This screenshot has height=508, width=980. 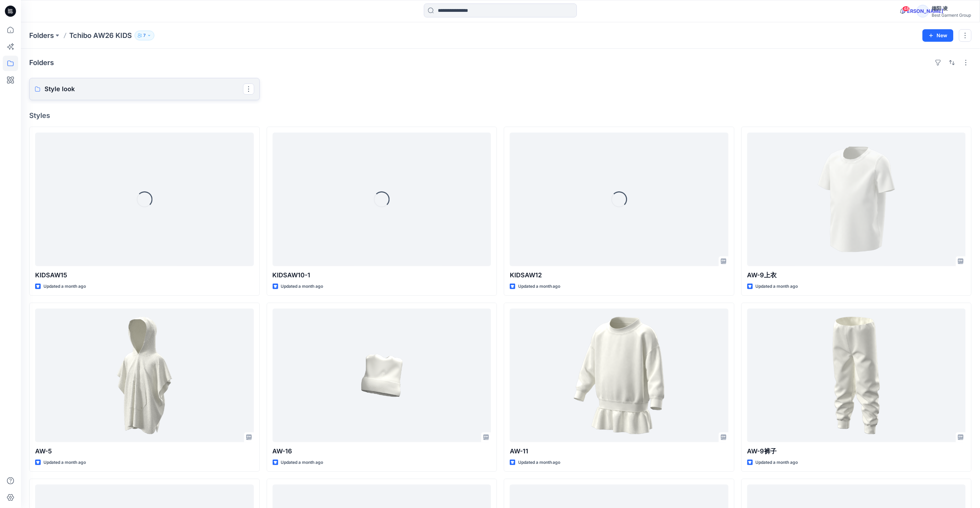 I want to click on p: AW-5, so click(x=145, y=451).